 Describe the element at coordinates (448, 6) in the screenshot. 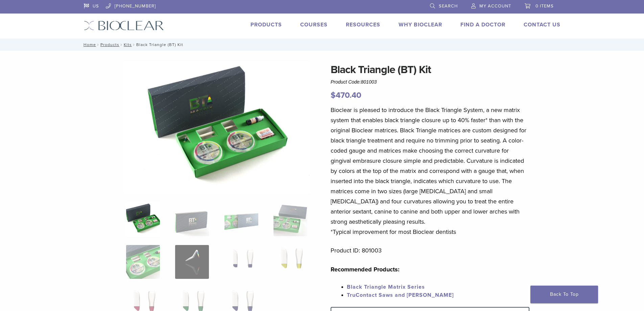

I see `span: Search` at that location.